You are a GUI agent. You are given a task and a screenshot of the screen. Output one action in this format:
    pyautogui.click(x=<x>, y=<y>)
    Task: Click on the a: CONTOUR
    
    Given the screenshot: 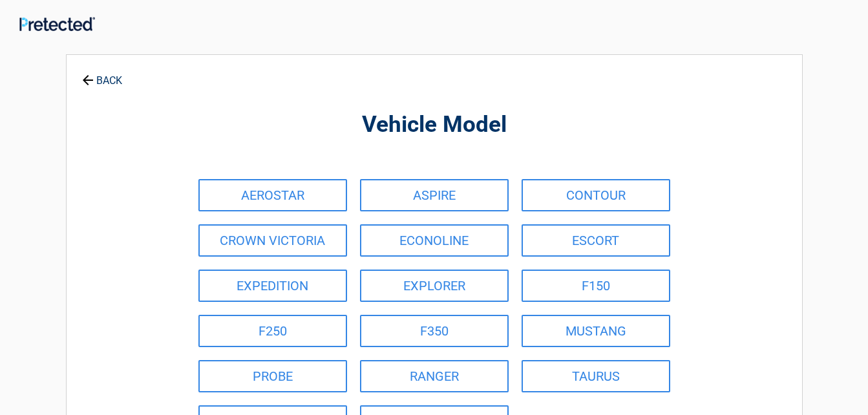 What is the action you would take?
    pyautogui.click(x=596, y=195)
    